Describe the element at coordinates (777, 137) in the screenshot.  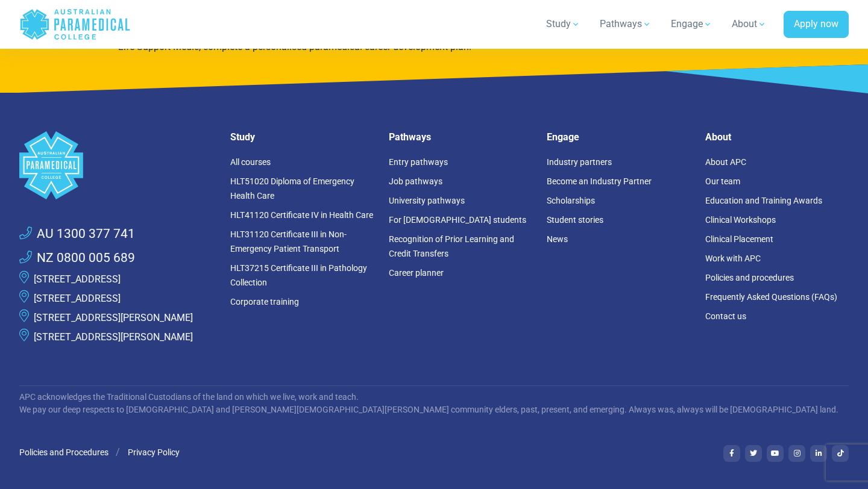
I see `h5: About` at that location.